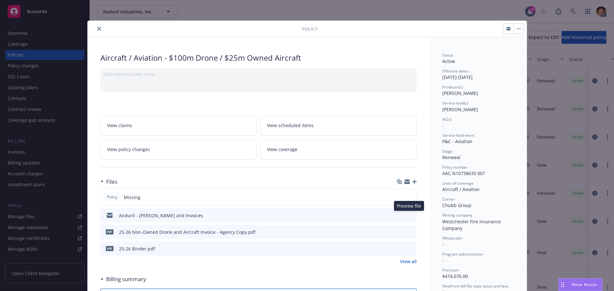 The width and height of the screenshot is (614, 291). What do you see at coordinates (409, 206) in the screenshot?
I see `div: Preview file` at bounding box center [409, 206].